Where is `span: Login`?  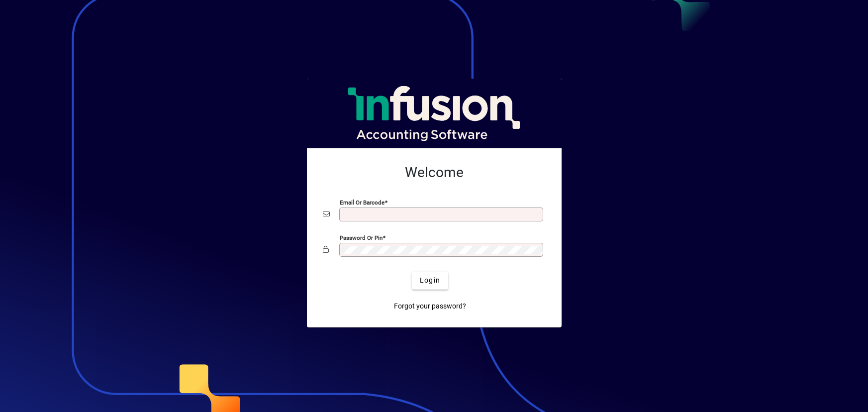 span: Login is located at coordinates (430, 280).